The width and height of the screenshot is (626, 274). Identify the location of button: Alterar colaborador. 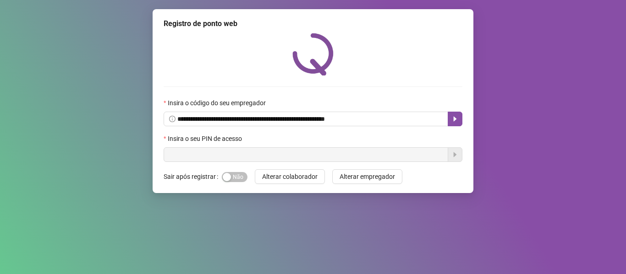
(289, 177).